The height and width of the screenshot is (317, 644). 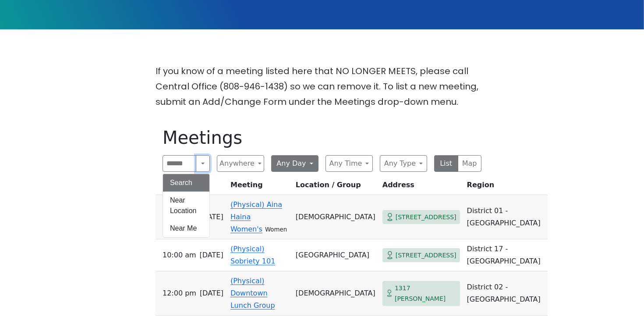 What do you see at coordinates (186, 228) in the screenshot?
I see `button: Near Me` at bounding box center [186, 228].